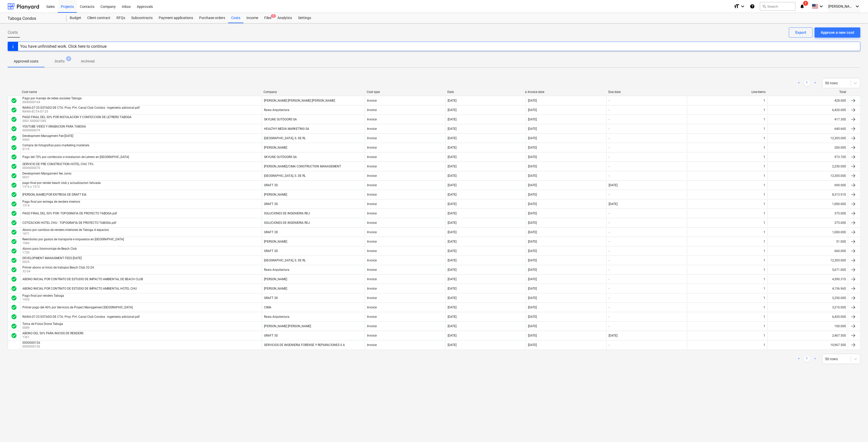 This screenshot has height=442, width=868. I want to click on p: 1060, so click(73, 244).